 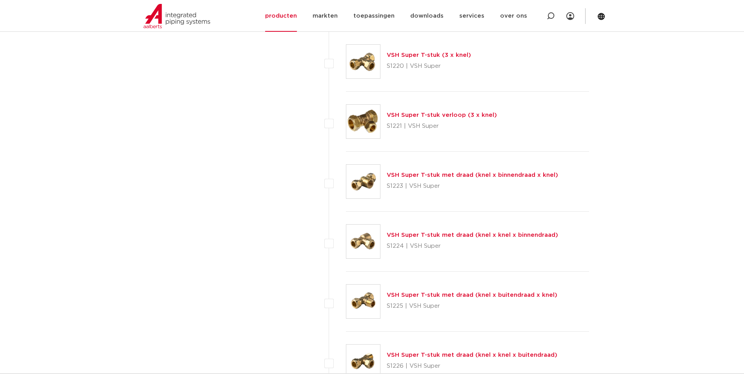 I want to click on img: Thumbnail for VSH Super T-stuk verloop (3 x knel), so click(x=363, y=122).